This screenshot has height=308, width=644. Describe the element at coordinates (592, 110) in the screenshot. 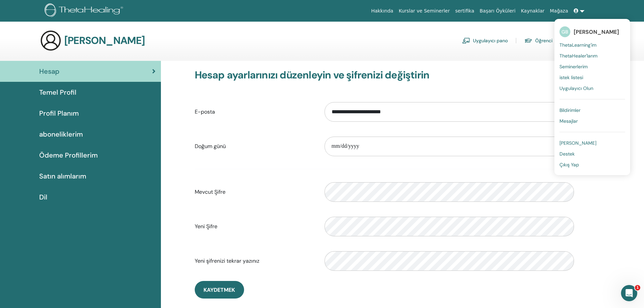

I see `a: Bildirimler` at that location.